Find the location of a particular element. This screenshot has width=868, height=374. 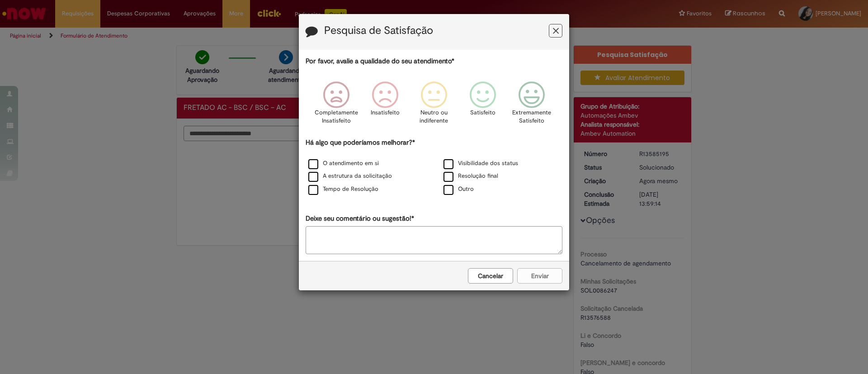

p: Insatisfeito is located at coordinates (386, 112).